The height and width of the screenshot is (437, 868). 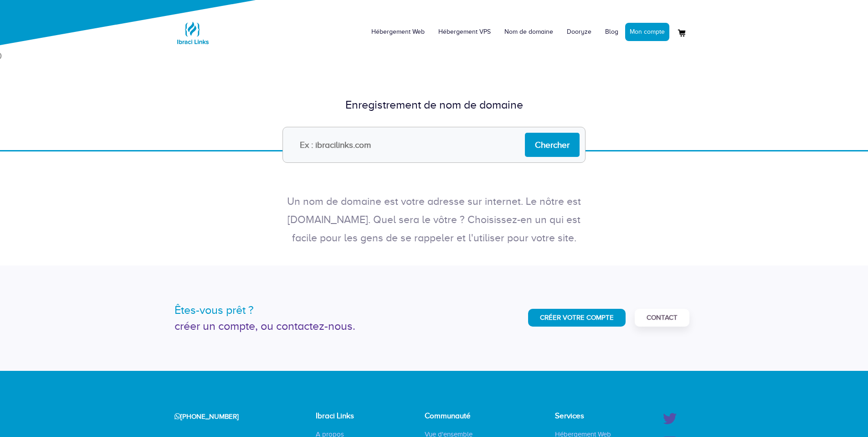 What do you see at coordinates (577, 318) in the screenshot?
I see `a: Créer Votre Compte` at bounding box center [577, 318].